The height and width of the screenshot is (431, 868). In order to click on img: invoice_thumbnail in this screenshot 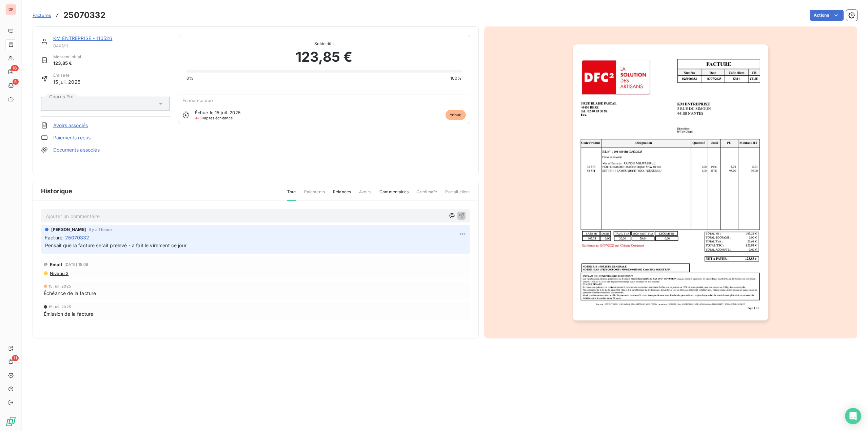, I will do `click(670, 183)`.